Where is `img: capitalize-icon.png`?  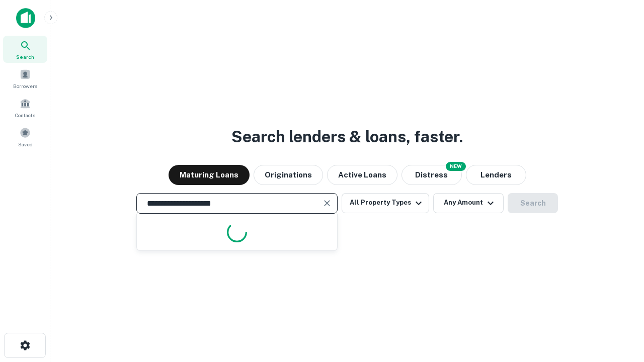
img: capitalize-icon.png is located at coordinates (26, 18).